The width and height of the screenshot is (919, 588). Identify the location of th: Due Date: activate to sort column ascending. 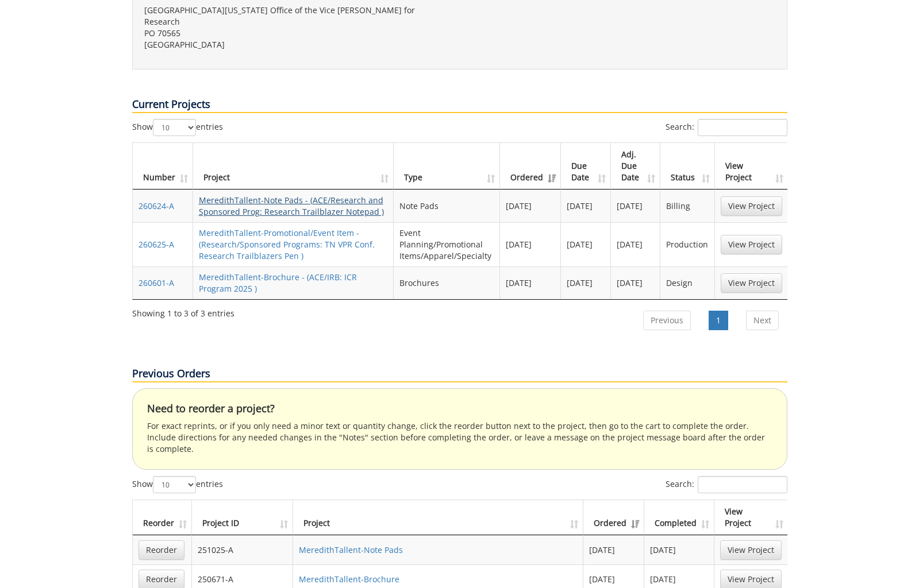
(586, 166).